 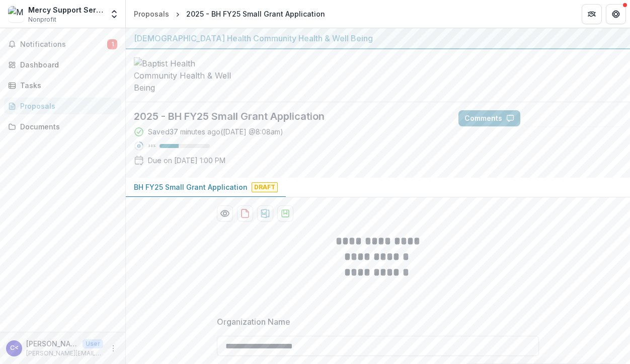 I want to click on div: Dashboard, so click(x=67, y=65).